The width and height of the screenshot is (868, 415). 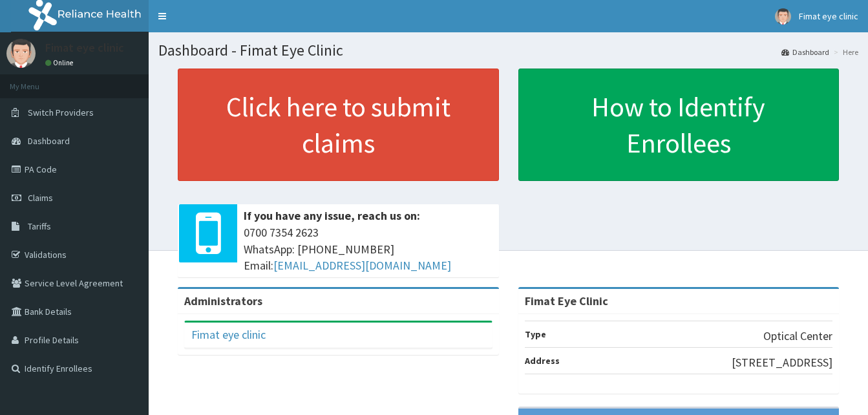 I want to click on span: Claims, so click(x=40, y=198).